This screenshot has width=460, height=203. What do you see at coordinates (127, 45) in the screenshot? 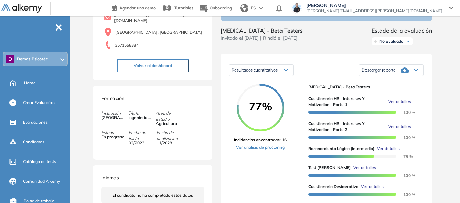
I see `span: 3571558384` at bounding box center [127, 45].